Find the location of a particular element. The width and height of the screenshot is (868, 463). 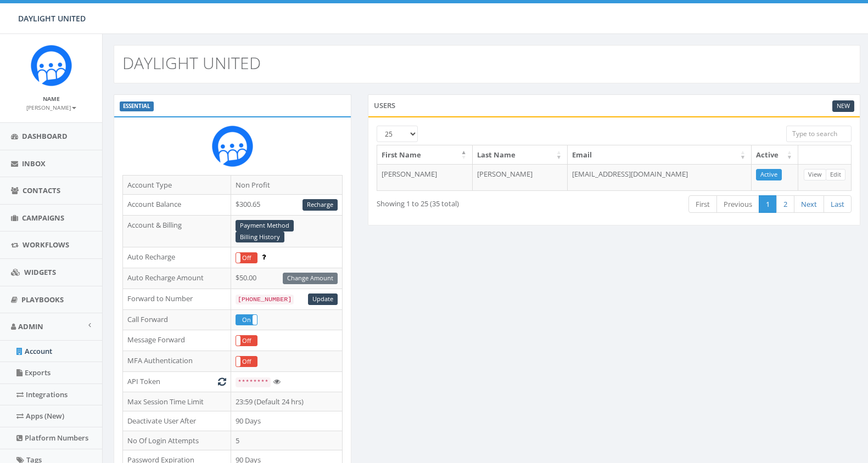

td: $50.00 is located at coordinates (286, 279).